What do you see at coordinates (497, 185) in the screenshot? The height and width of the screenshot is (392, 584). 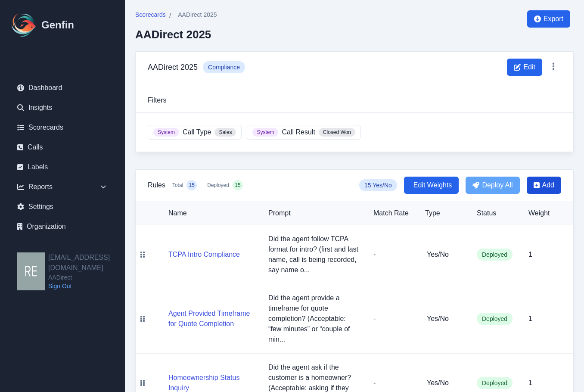 I see `span: Deploy All` at bounding box center [497, 185].